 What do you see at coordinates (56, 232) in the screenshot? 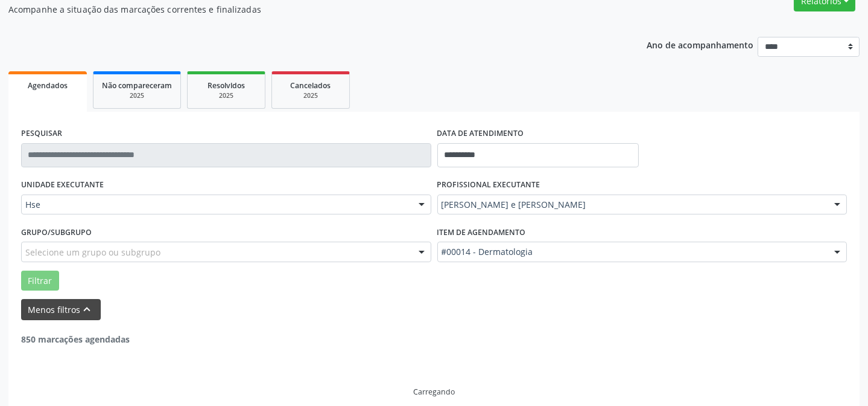
I see `label: Grupo/Subgrupo` at bounding box center [56, 232].